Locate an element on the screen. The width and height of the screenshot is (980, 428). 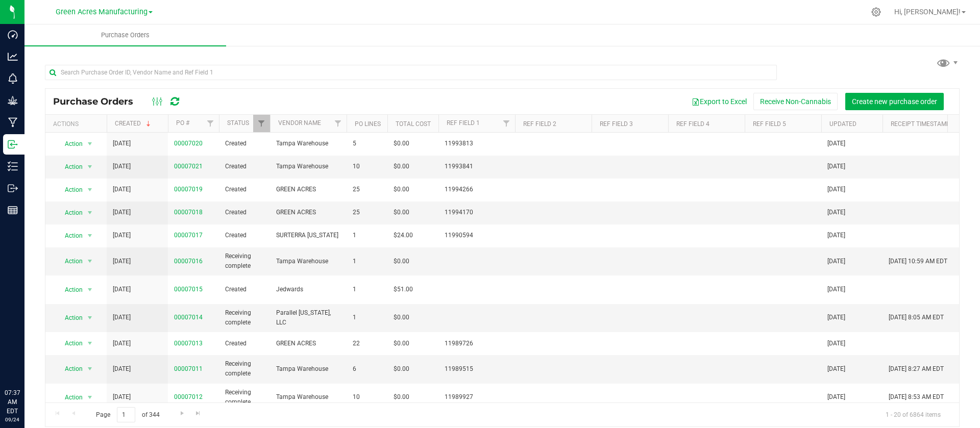
span: 5 is located at coordinates (367, 144).